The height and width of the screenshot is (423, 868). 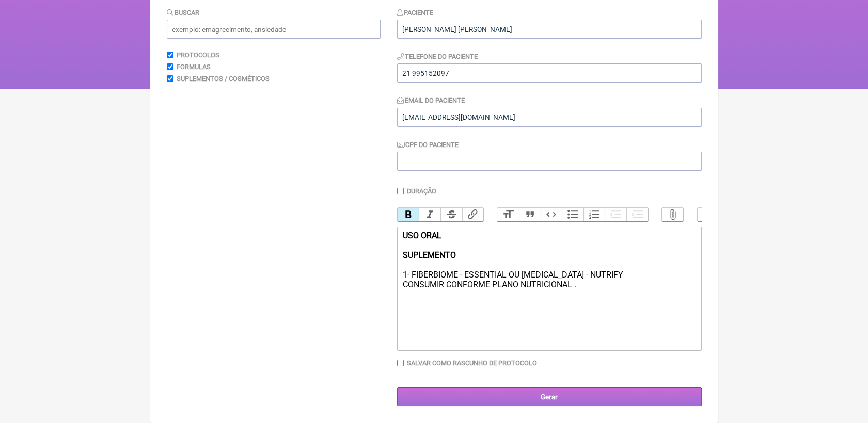 What do you see at coordinates (438, 56) in the screenshot?
I see `label: Telefone do Paciente` at bounding box center [438, 56].